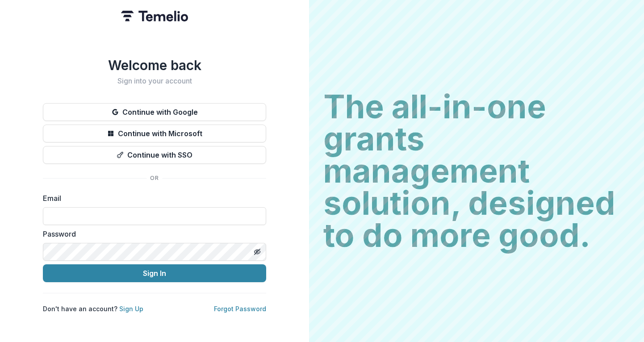 The width and height of the screenshot is (644, 342). Describe the element at coordinates (152, 198) in the screenshot. I see `label: Email` at that location.